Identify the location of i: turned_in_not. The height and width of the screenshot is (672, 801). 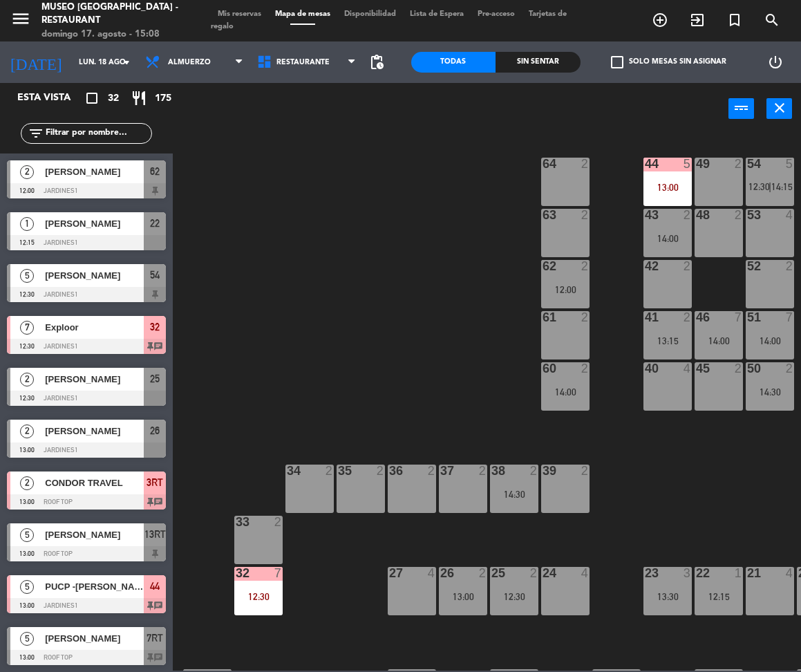
(734, 20).